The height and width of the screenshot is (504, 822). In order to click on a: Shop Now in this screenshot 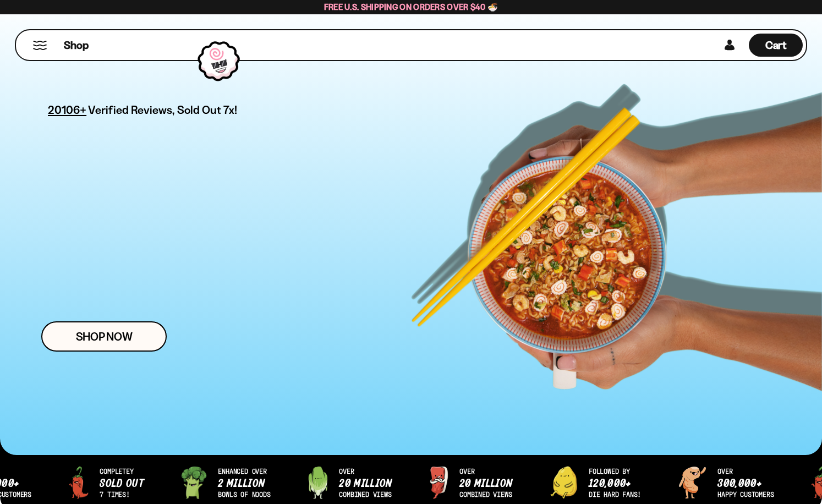, I will do `click(104, 336)`.